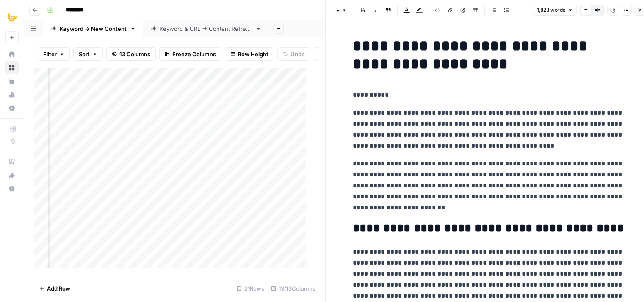 The width and height of the screenshot is (644, 302). What do you see at coordinates (12, 17) in the screenshot?
I see `img: All About AI Logo` at bounding box center [12, 17].